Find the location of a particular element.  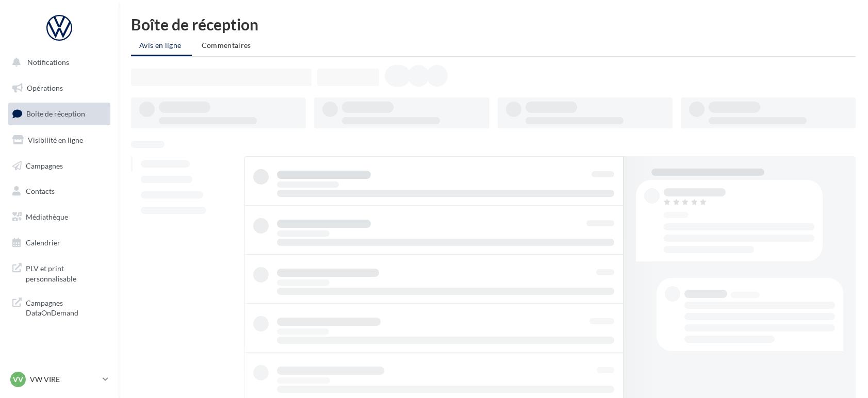

span: VV is located at coordinates (18, 380).